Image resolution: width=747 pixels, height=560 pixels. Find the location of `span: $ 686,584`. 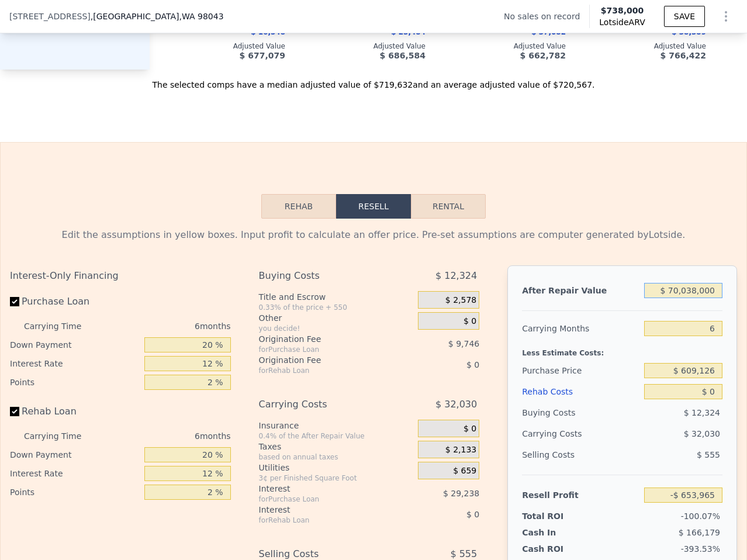

span: $ 686,584 is located at coordinates (403, 56).